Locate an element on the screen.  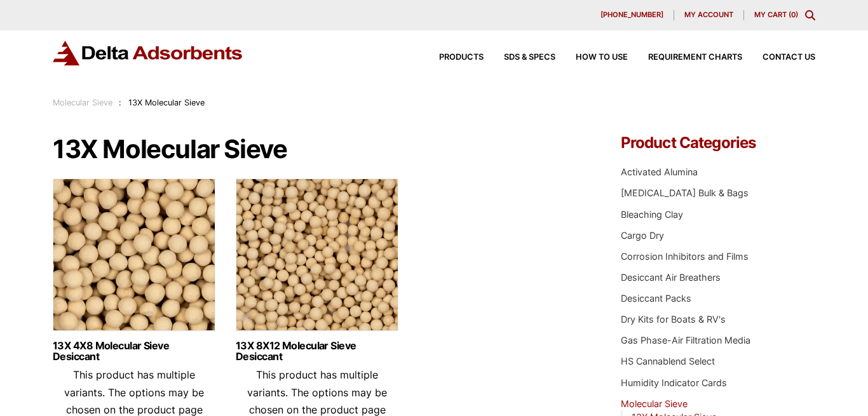
a: Desiccant Air Breathers is located at coordinates (670, 277).